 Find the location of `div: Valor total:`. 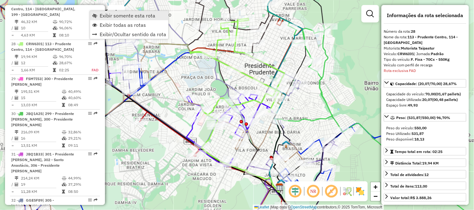

div: Valor total: is located at coordinates (411, 198).